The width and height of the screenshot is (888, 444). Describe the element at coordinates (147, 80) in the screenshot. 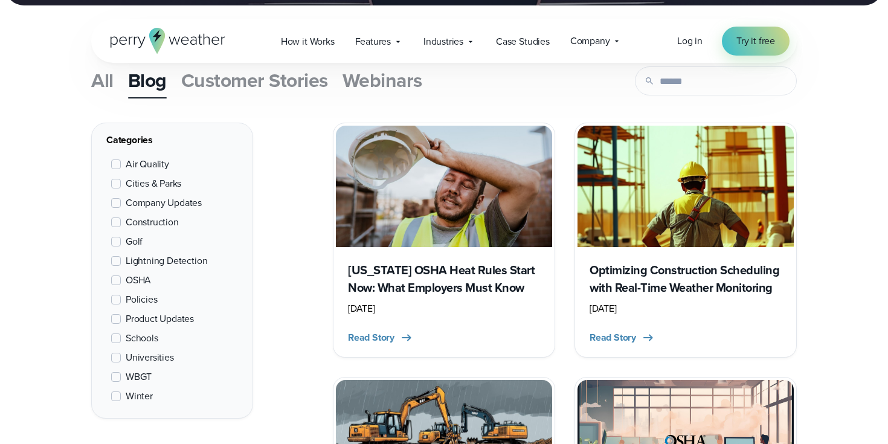

I see `span: Blog` at that location.